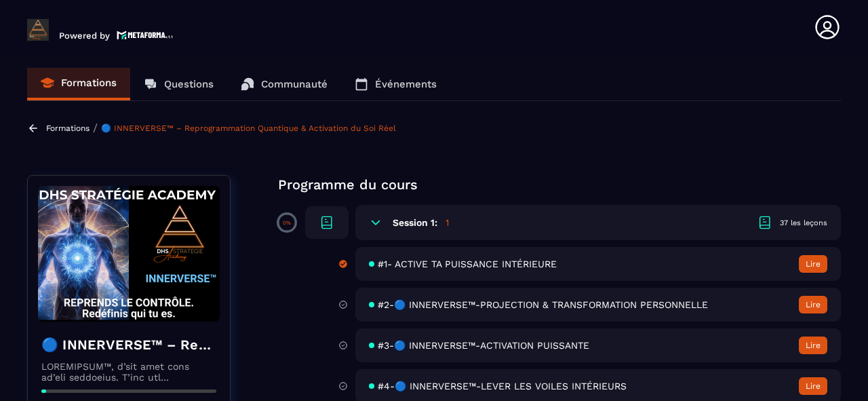  Describe the element at coordinates (146, 35) in the screenshot. I see `img: logo` at that location.